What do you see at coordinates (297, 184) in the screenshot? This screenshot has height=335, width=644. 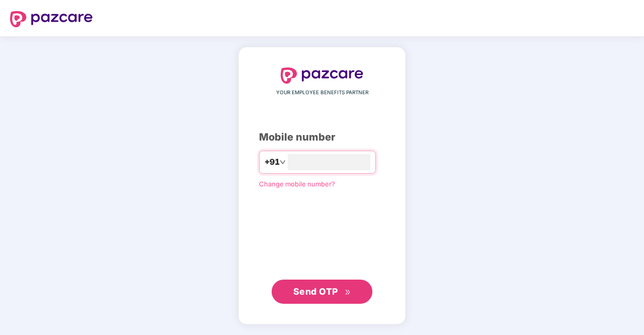 I see `span: Change mobile number?` at bounding box center [297, 184].